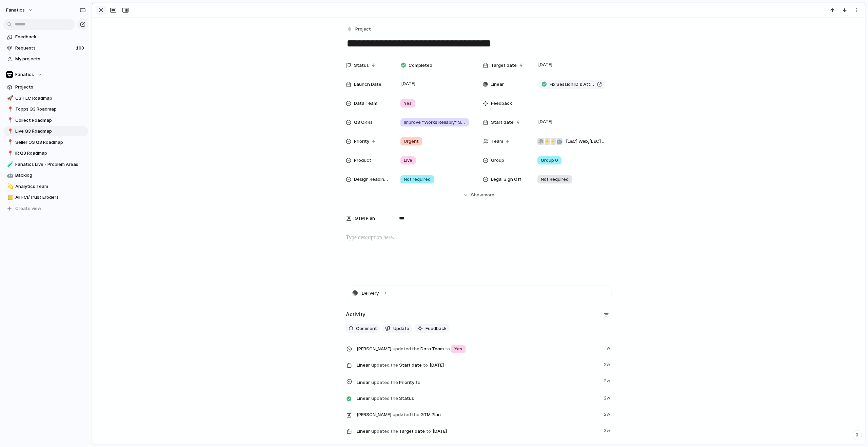 The width and height of the screenshot is (868, 447). I want to click on span: 1w, so click(608, 348).